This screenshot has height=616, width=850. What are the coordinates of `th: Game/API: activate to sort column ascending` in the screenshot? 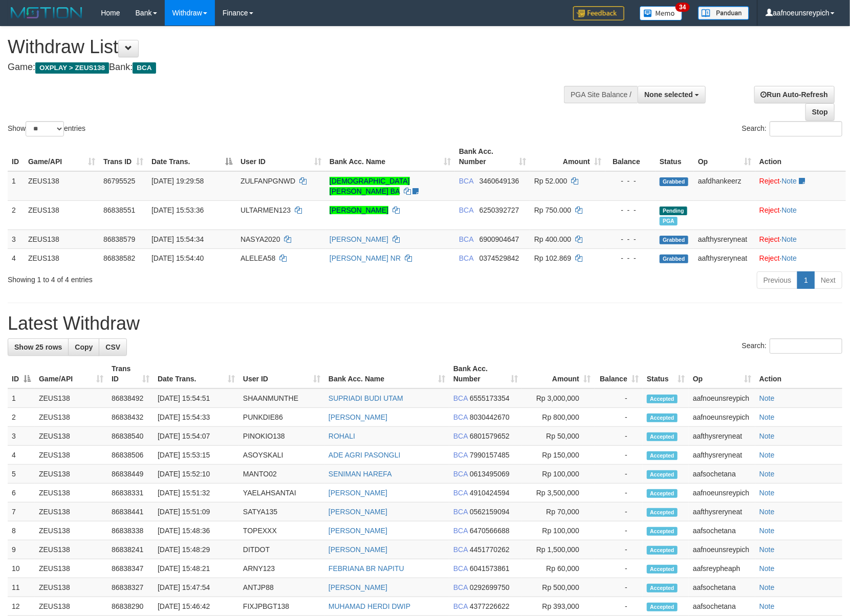 It's located at (71, 373).